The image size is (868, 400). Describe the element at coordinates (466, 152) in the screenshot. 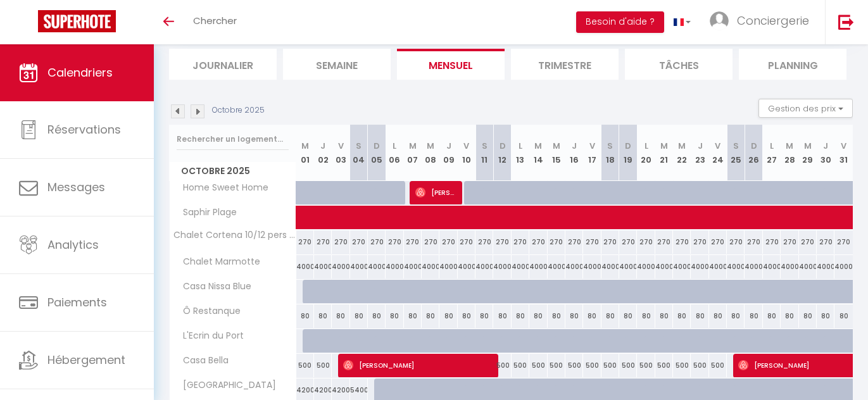

I see `th: 10` at that location.